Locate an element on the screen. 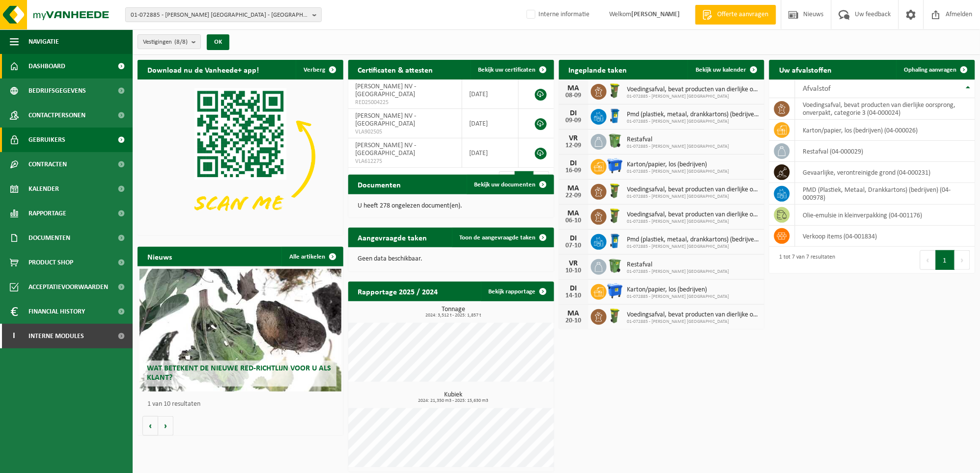 Image resolution: width=980 pixels, height=473 pixels. h2: Ingeplande taken is located at coordinates (598, 70).